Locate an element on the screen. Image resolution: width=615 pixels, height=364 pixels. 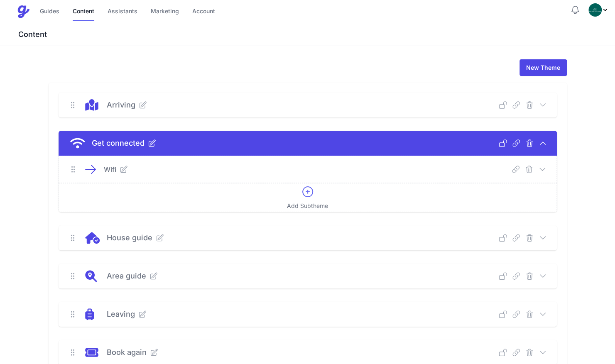
img: oovs19i4we9w73xo0bfpgswpi0cd is located at coordinates (595, 10).